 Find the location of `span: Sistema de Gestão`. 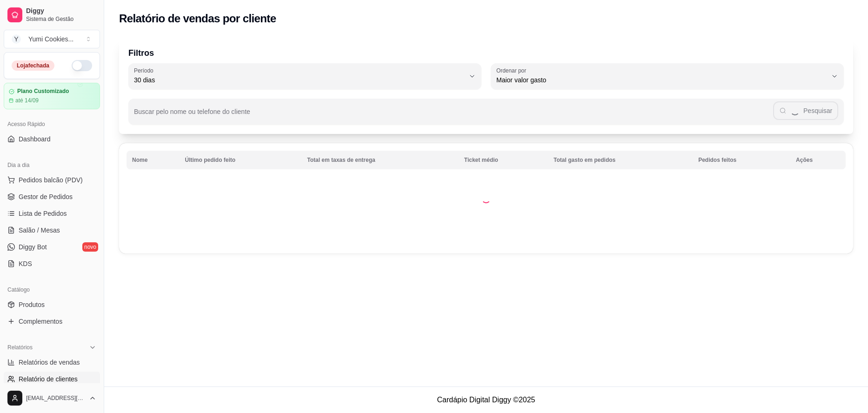

span: Sistema de Gestão is located at coordinates (61, 19).